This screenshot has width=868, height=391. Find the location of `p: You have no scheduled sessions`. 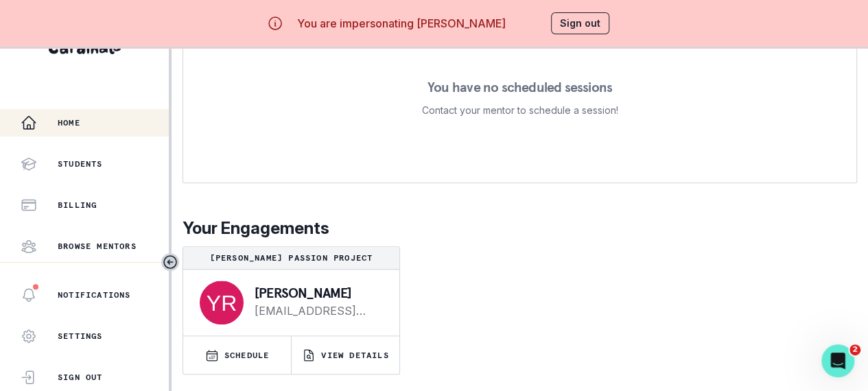

p: You have no scheduled sessions is located at coordinates (519, 87).